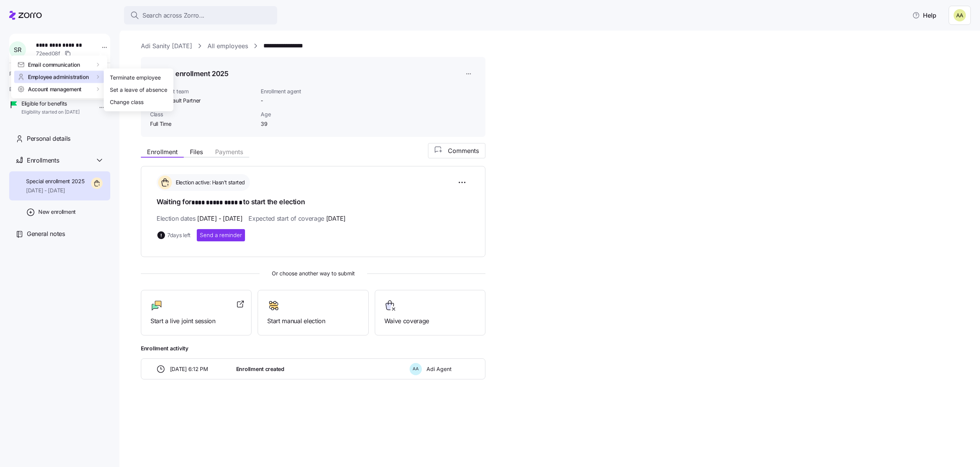  Describe the element at coordinates (135, 78) in the screenshot. I see `div: Terminate employee` at that location.